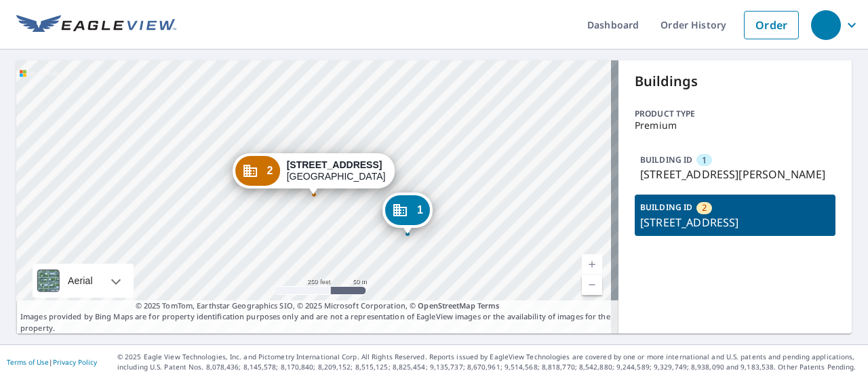  What do you see at coordinates (317, 306) in the screenshot?
I see `span: © 2025 TomTom, Earthstar Geographics SIO, © 2025 Microsoft Corporation, ©` at bounding box center [317, 306].